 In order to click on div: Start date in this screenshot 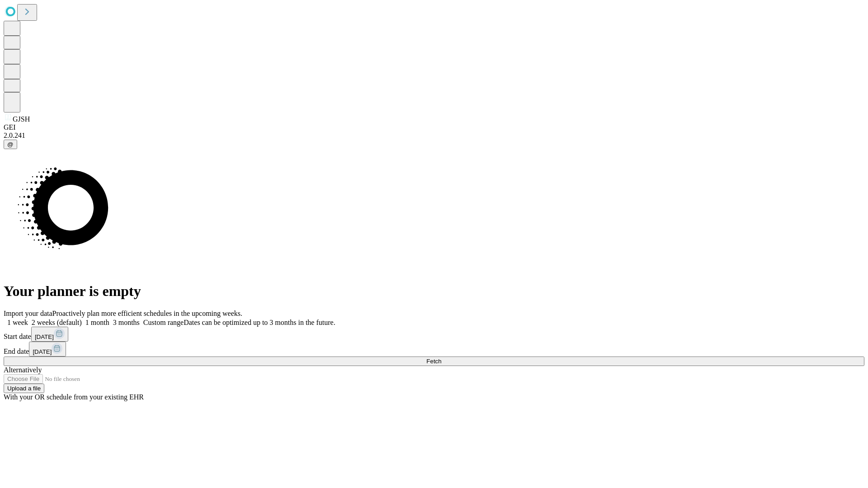, I will do `click(434, 334)`.